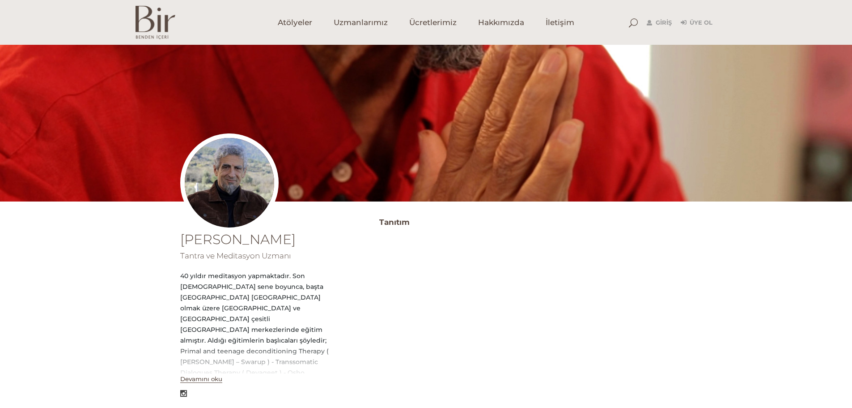  What do you see at coordinates (201, 378) in the screenshot?
I see `button: Devamını oku` at bounding box center [201, 378].